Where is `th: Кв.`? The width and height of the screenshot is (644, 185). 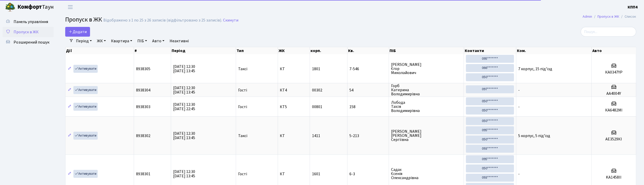
th: Кв. is located at coordinates (368, 51).